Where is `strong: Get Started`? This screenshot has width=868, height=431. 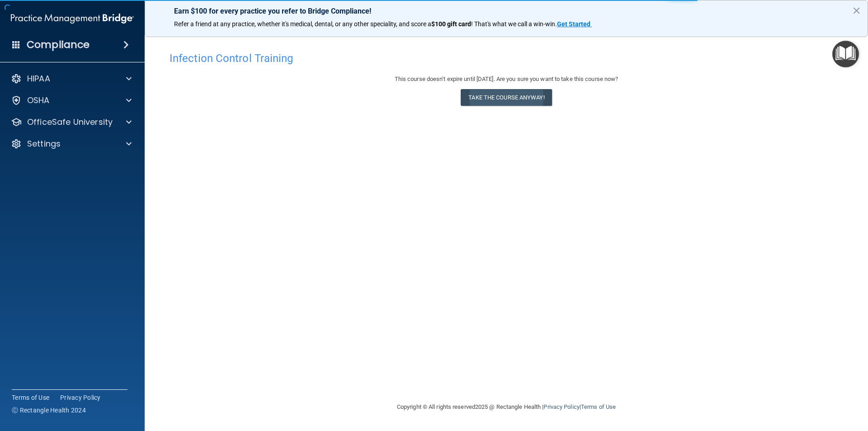
strong: Get Started is located at coordinates (574, 24).